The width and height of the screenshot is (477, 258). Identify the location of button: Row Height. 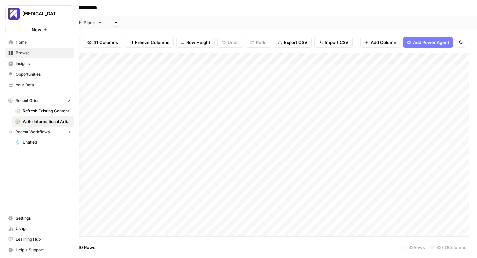
(196, 42).